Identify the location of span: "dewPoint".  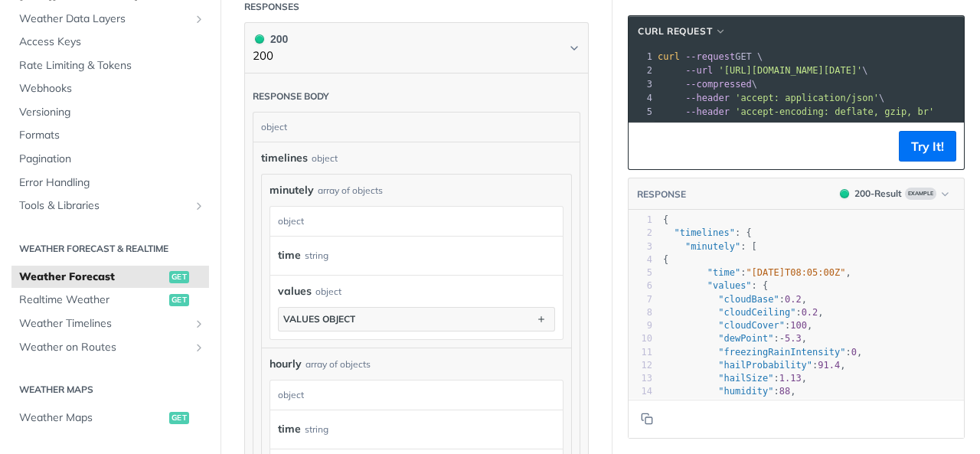
(746, 339).